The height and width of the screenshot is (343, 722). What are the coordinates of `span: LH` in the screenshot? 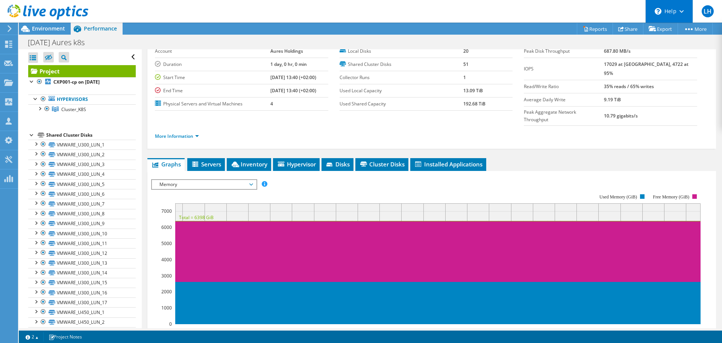 It's located at (708, 11).